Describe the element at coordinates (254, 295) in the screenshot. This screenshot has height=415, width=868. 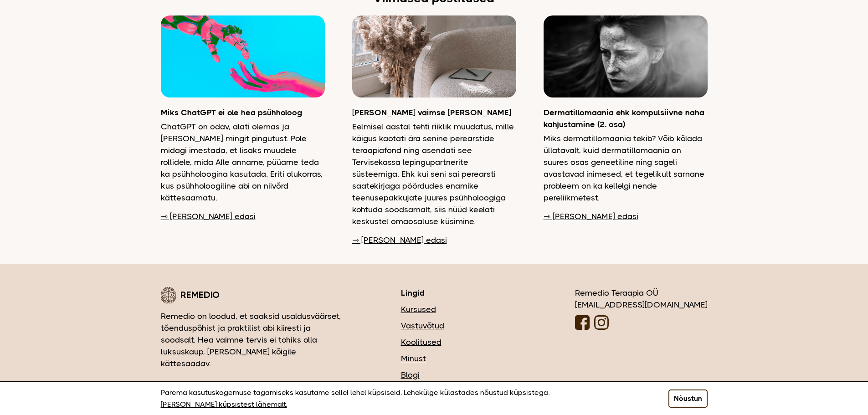
I see `div: Remedio` at that location.